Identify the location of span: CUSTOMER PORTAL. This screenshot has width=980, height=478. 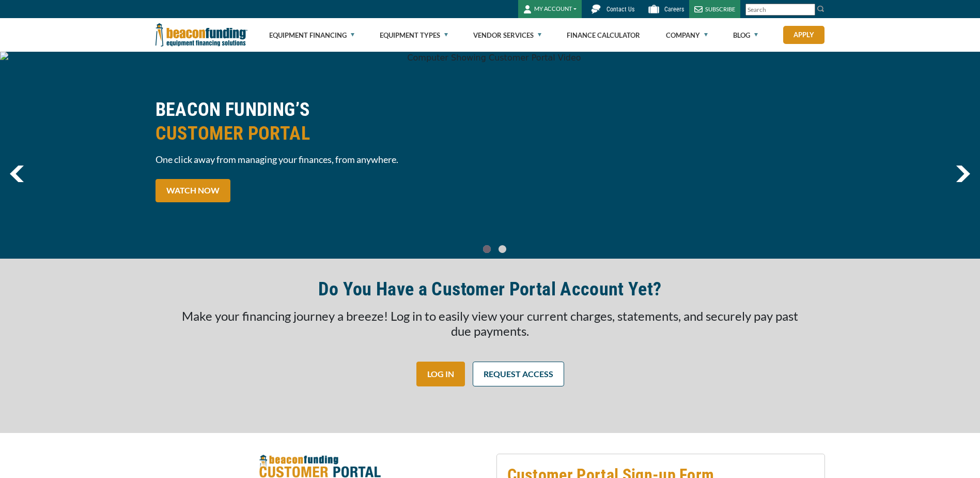
(320, 133).